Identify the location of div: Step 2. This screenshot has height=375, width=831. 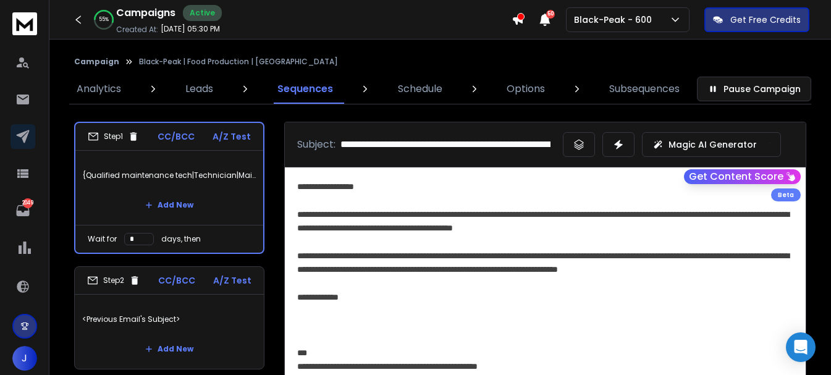
(114, 280).